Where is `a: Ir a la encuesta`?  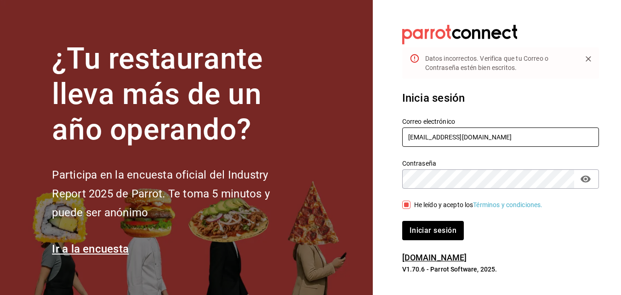
a: Ir a la encuesta is located at coordinates (90, 249).